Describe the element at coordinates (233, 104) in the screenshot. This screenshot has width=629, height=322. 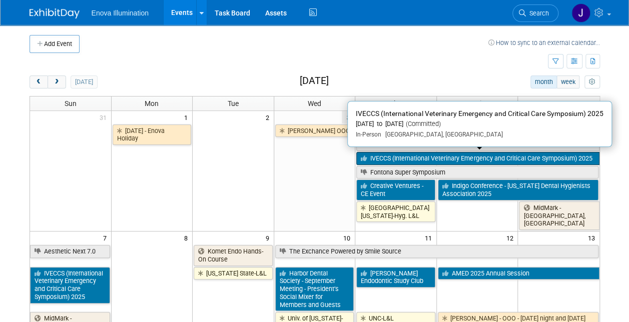
I see `span: Tue` at that location.